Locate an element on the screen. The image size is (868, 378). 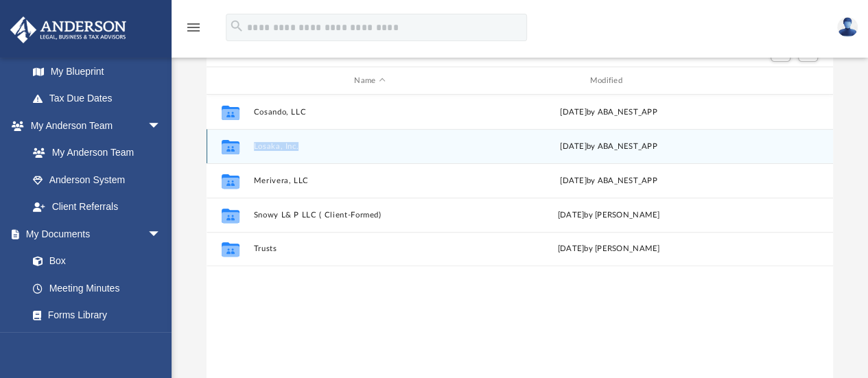
a: Box is located at coordinates (93, 261).